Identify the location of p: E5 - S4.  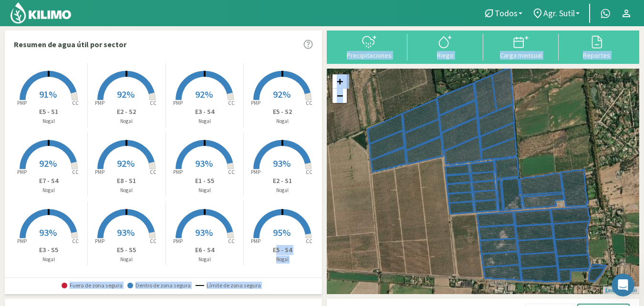
(283, 249).